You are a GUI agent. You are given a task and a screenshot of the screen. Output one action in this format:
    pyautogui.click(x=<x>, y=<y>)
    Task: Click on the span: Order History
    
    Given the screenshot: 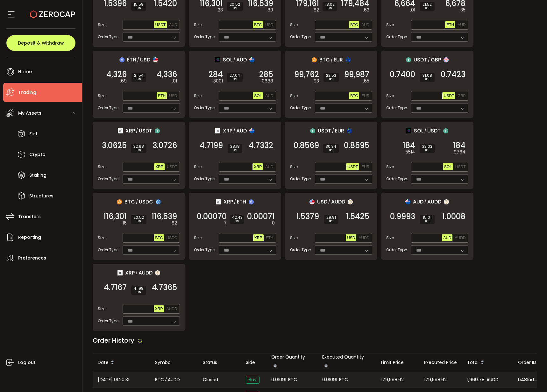 What is the action you would take?
    pyautogui.click(x=113, y=340)
    